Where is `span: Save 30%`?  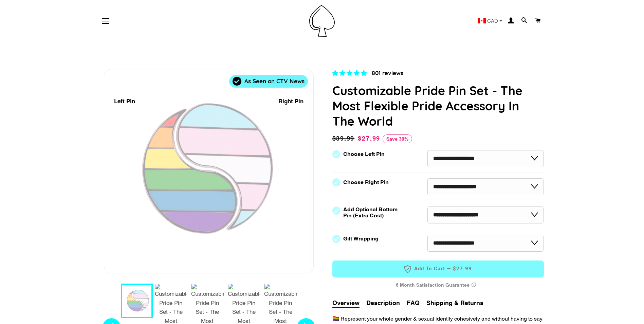 span: Save 30% is located at coordinates (397, 139).